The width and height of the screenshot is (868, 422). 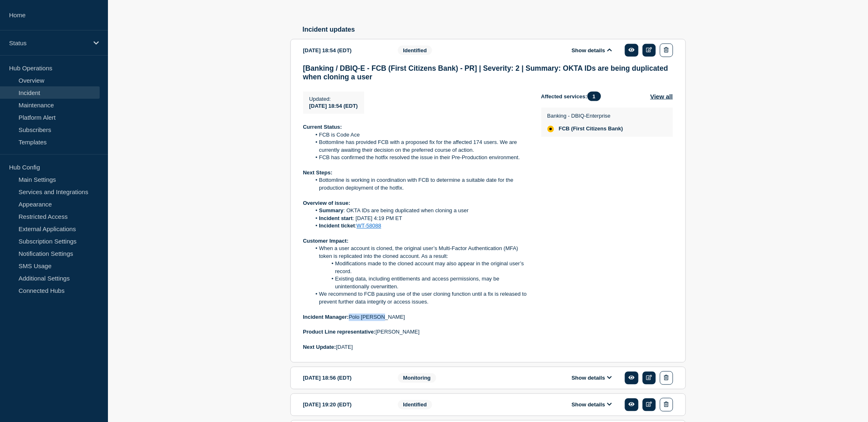 What do you see at coordinates (420, 211) in the screenshot?
I see `li: : OKTA IDs are being duplicated when cloning a user` at bounding box center [420, 211].